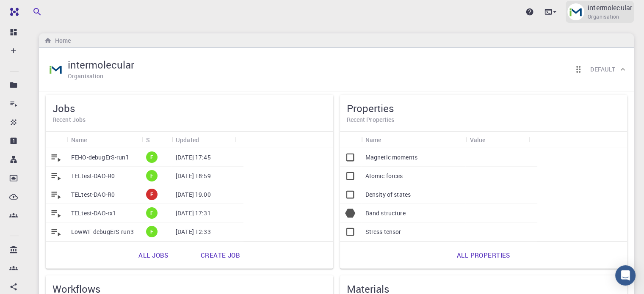 Image resolution: width=644 pixels, height=294 pixels. What do you see at coordinates (189, 108) in the screenshot?
I see `h5: Jobs` at bounding box center [189, 108].